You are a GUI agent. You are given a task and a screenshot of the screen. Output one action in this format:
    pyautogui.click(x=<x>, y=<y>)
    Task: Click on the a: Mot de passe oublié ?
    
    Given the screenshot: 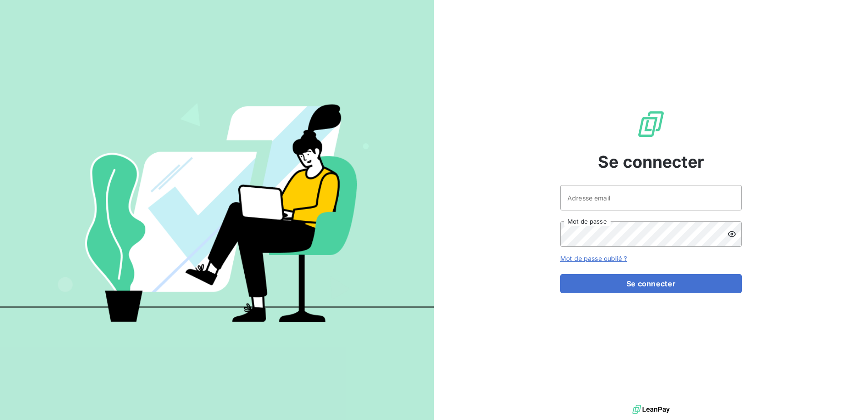 What is the action you would take?
    pyautogui.click(x=593, y=258)
    